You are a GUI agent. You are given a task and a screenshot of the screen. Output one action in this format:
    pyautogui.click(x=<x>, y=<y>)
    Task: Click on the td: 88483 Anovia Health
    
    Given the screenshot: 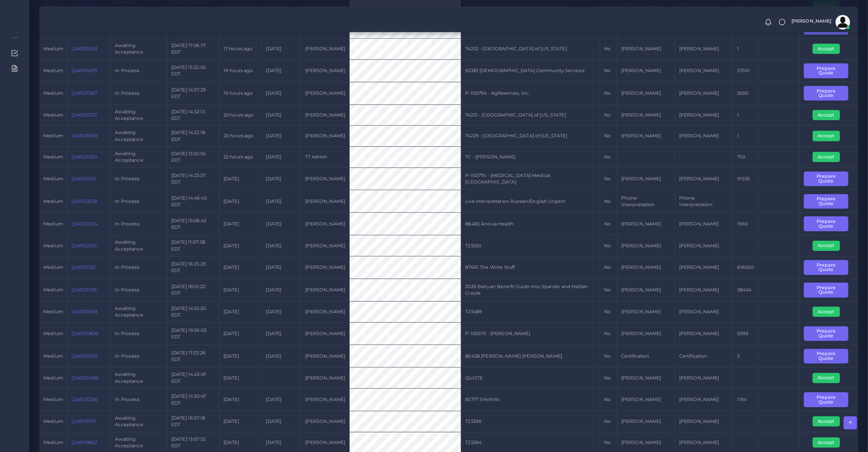 What is the action you would take?
    pyautogui.click(x=530, y=224)
    